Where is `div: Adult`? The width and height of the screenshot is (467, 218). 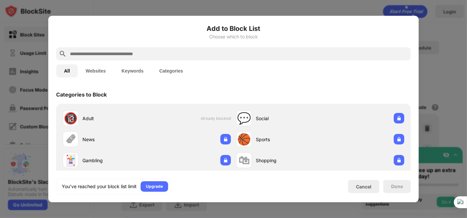 div: Adult is located at coordinates (115, 118).